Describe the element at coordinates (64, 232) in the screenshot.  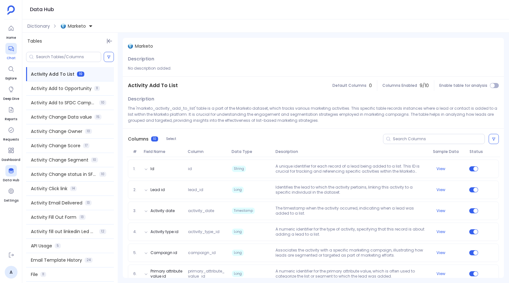
I see `span: Activity fill out linkedin Led Gen Form` at that location.